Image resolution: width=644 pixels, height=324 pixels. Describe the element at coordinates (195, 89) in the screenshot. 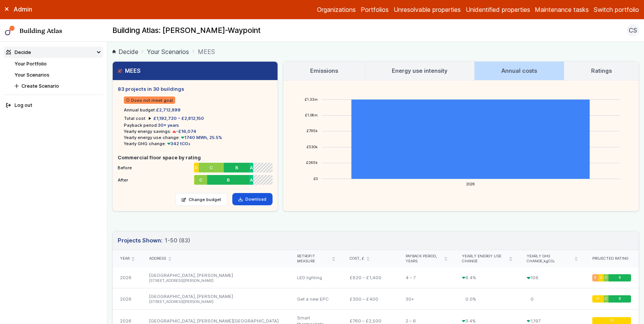

I see `h5: 83 projects in 30 buildings` at that location.